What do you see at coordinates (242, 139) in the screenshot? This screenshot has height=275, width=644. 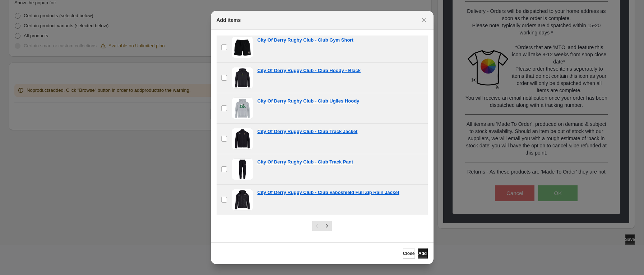 I see `img: City Of Derry Rugby Club - Club Track Jacket` at bounding box center [242, 139].